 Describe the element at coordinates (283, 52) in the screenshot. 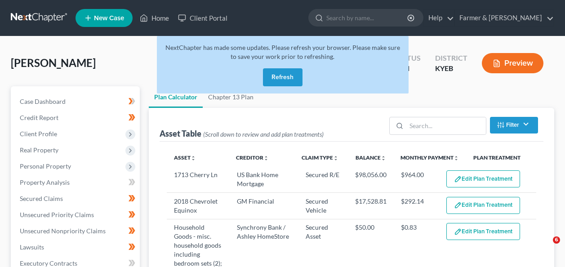

I see `span: NextChapter has made some updates. Please refresh your browser. Please make sure to save your wor...` at that location.